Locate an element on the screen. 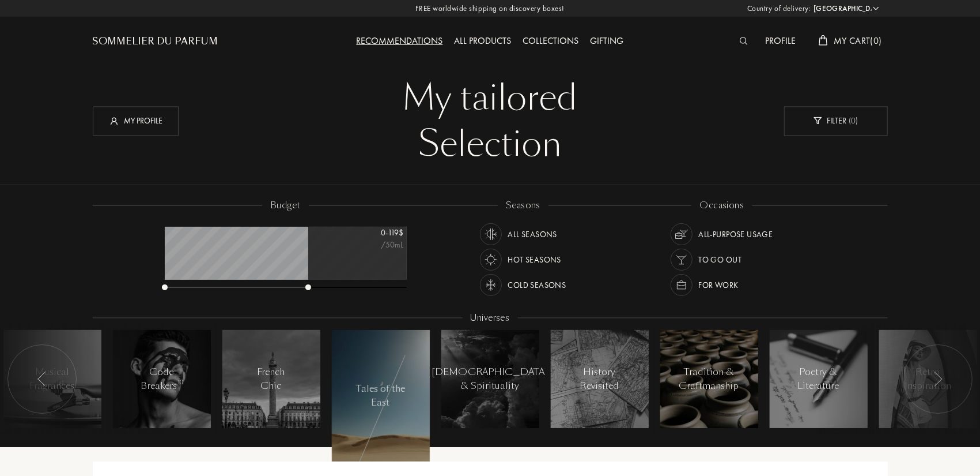  img: arrow_w.png is located at coordinates (876, 8).